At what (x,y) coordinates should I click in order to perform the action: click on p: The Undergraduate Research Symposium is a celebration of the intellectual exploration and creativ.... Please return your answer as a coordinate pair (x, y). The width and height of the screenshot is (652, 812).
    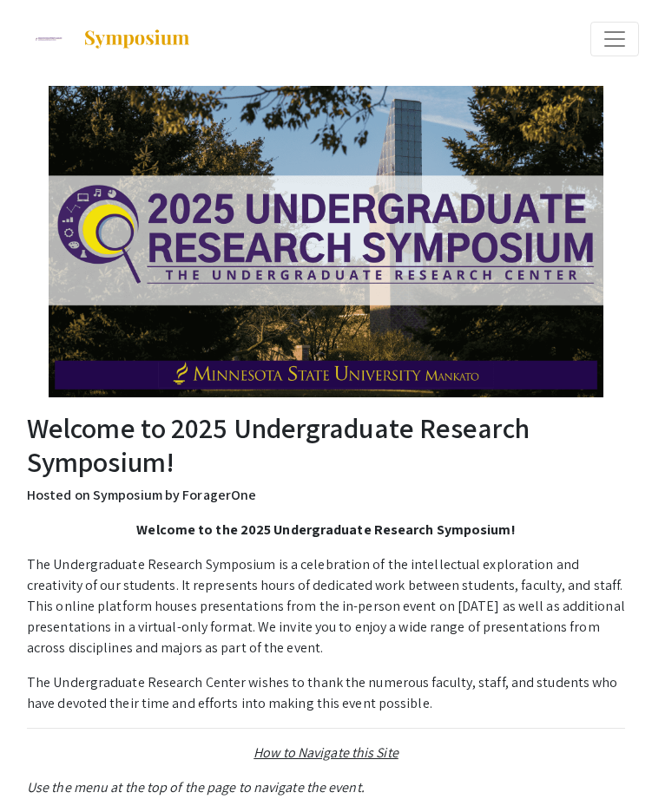
    Looking at the image, I should click on (326, 606).